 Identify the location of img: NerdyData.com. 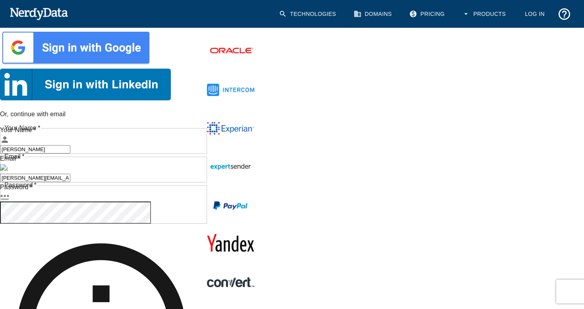
(39, 14).